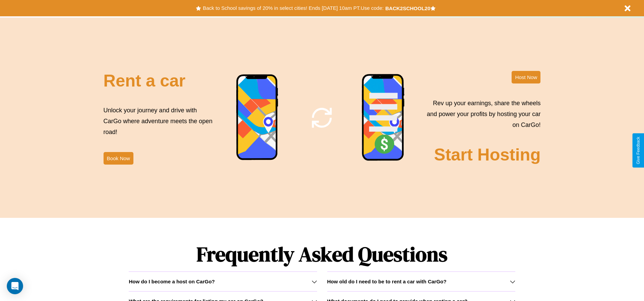  Describe the element at coordinates (159, 121) in the screenshot. I see `p: Unlock your journey and drive with CarGo where adventure meets the open road!` at that location.